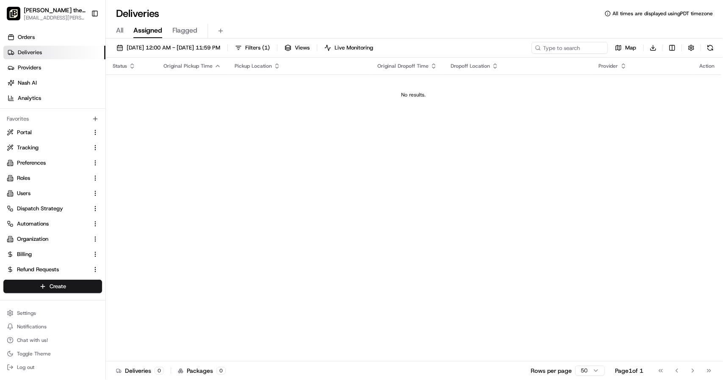 The height and width of the screenshot is (380, 723). I want to click on button: Chat with us!, so click(53, 340).